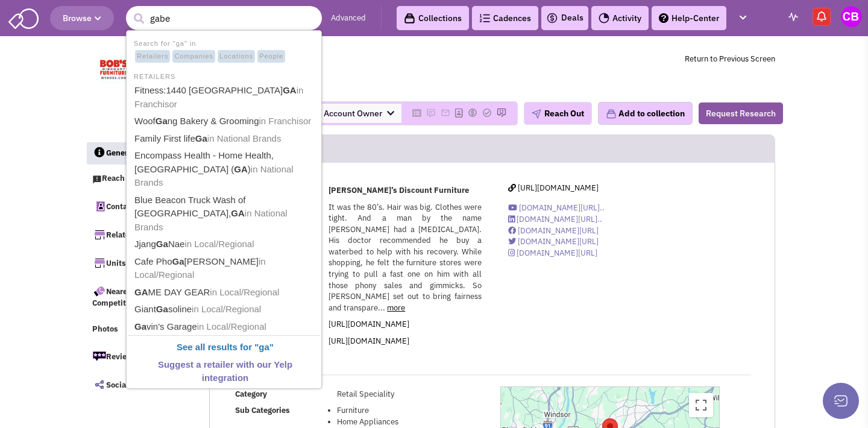  I want to click on a: Contacts, so click(135, 207).